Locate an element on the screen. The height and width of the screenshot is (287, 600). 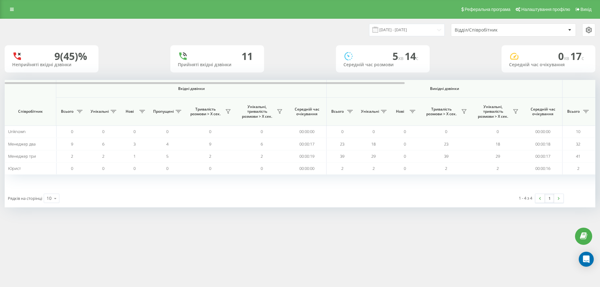
span: Рядків на сторінці is located at coordinates (25, 199).